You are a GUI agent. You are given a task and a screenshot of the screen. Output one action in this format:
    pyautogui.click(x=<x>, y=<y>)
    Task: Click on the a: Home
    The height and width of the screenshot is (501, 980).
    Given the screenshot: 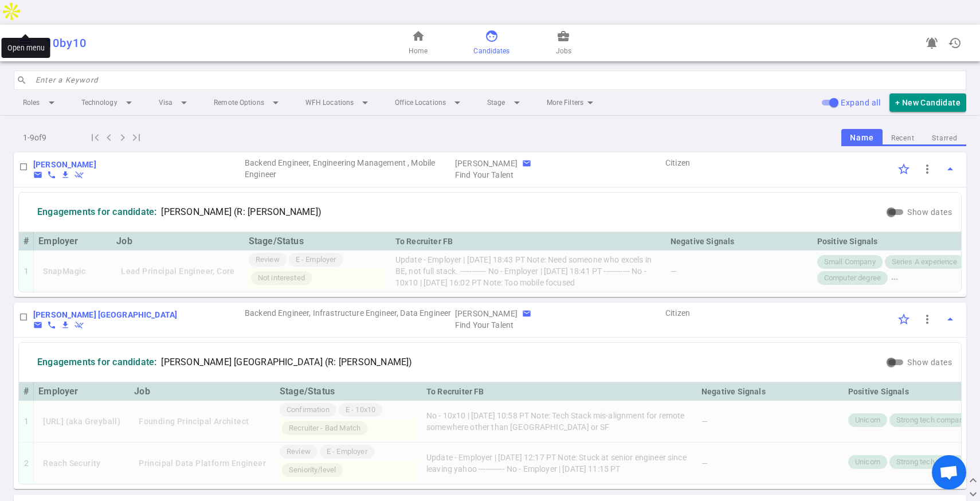 What is the action you would take?
    pyautogui.click(x=418, y=43)
    